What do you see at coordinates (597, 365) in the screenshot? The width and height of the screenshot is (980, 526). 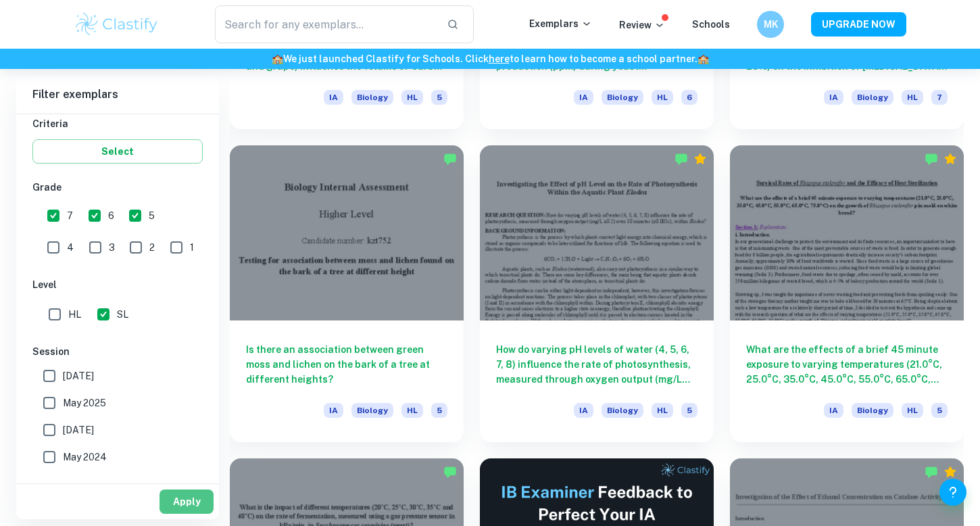 I see `h6: How do varying pH levels of water (4, 5, 6, 7, 8) influence the rate of photosynthesis, measured ...` at bounding box center [597, 365].